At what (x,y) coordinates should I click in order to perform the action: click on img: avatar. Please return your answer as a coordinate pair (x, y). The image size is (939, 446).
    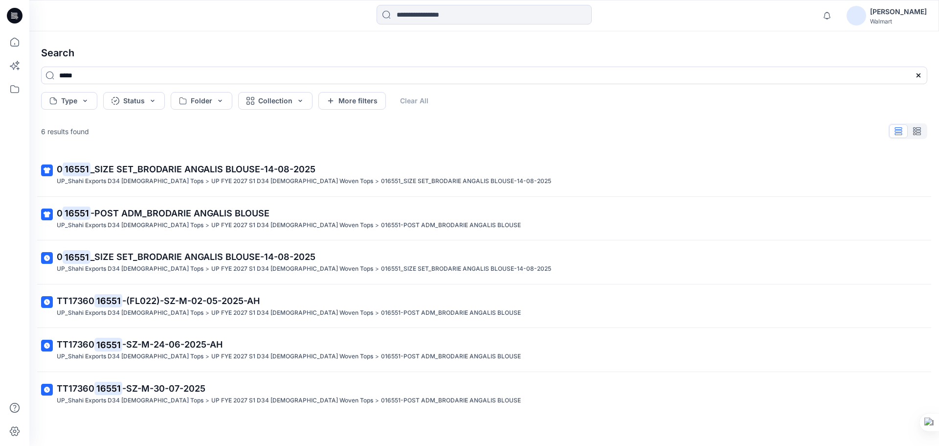
    Looking at the image, I should click on (857, 16).